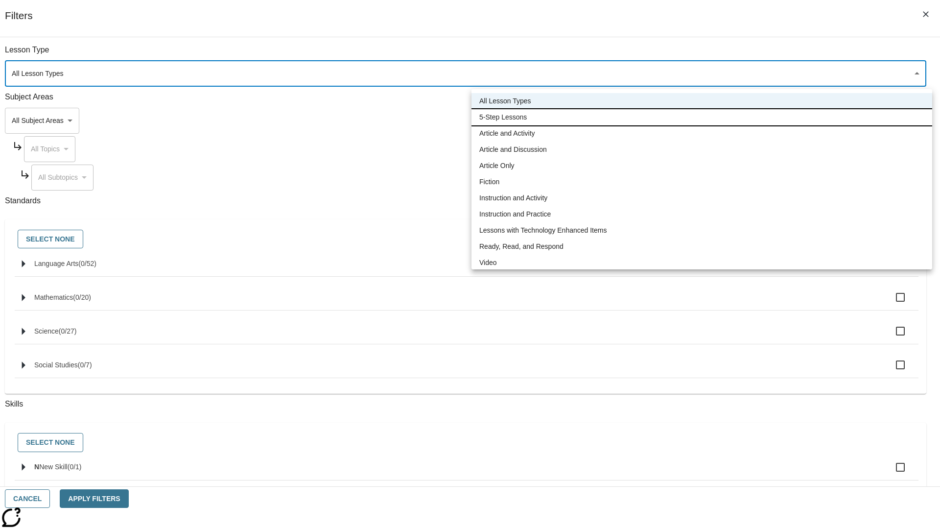 Image resolution: width=940 pixels, height=529 pixels. Describe the element at coordinates (702, 214) in the screenshot. I see `li: Instruction and Practice` at that location.